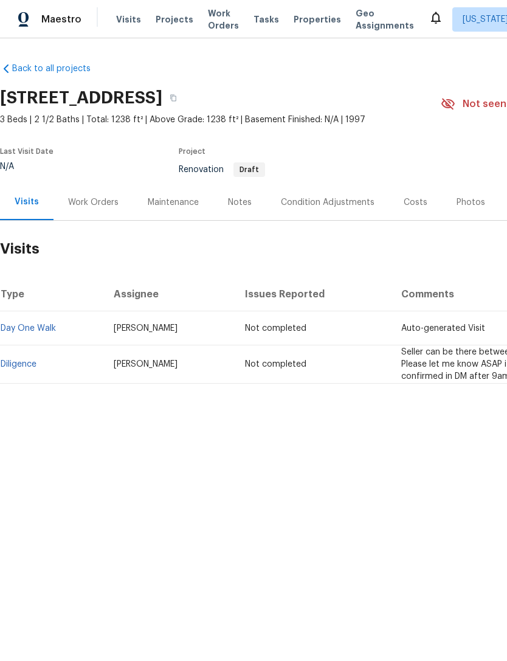 The width and height of the screenshot is (507, 661). What do you see at coordinates (18, 364) in the screenshot?
I see `a: Diligence` at bounding box center [18, 364].